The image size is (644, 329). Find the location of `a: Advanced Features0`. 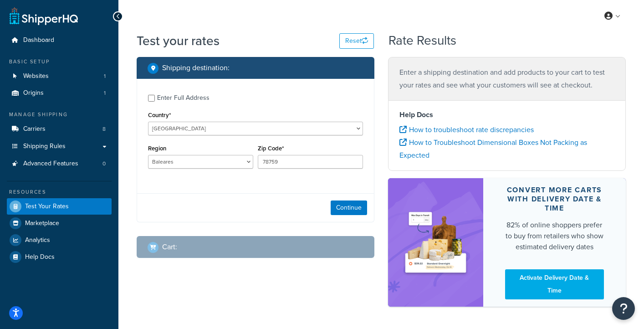

a: Advanced Features0 is located at coordinates (59, 164).